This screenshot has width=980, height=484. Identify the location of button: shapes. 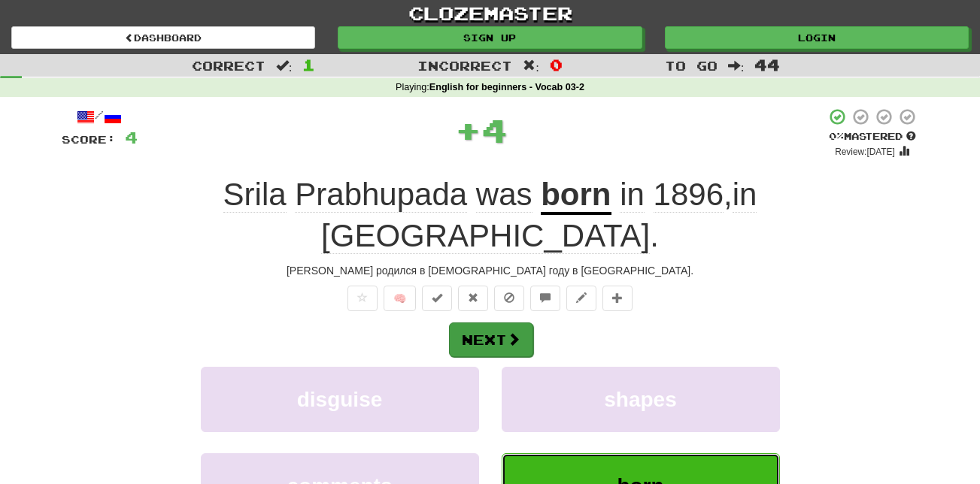
(641, 399).